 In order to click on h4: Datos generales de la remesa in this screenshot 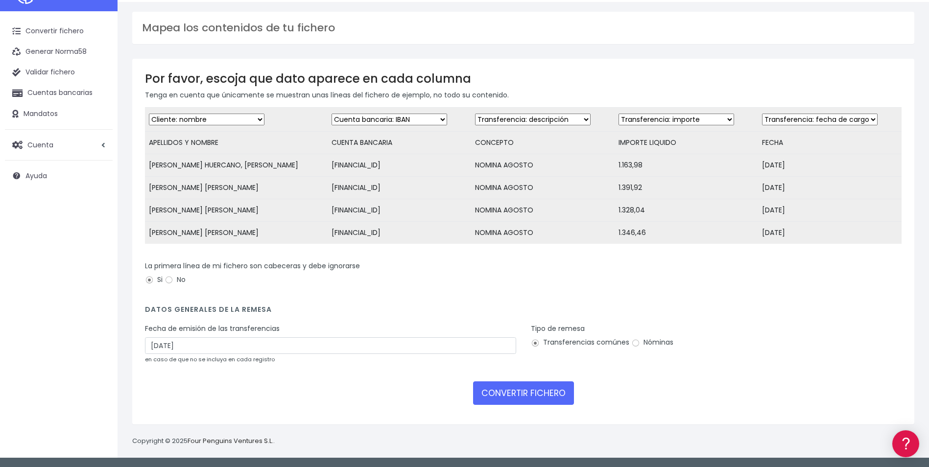, I will do `click(523, 312)`.